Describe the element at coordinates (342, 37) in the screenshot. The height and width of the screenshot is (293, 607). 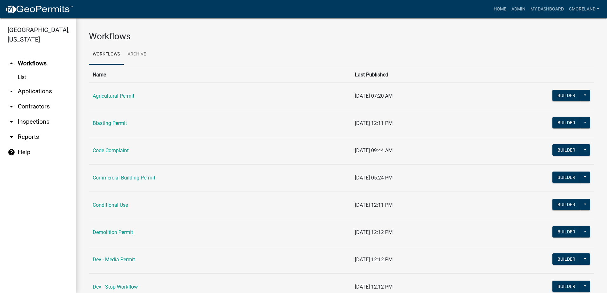
I see `h3: Workflows` at that location.